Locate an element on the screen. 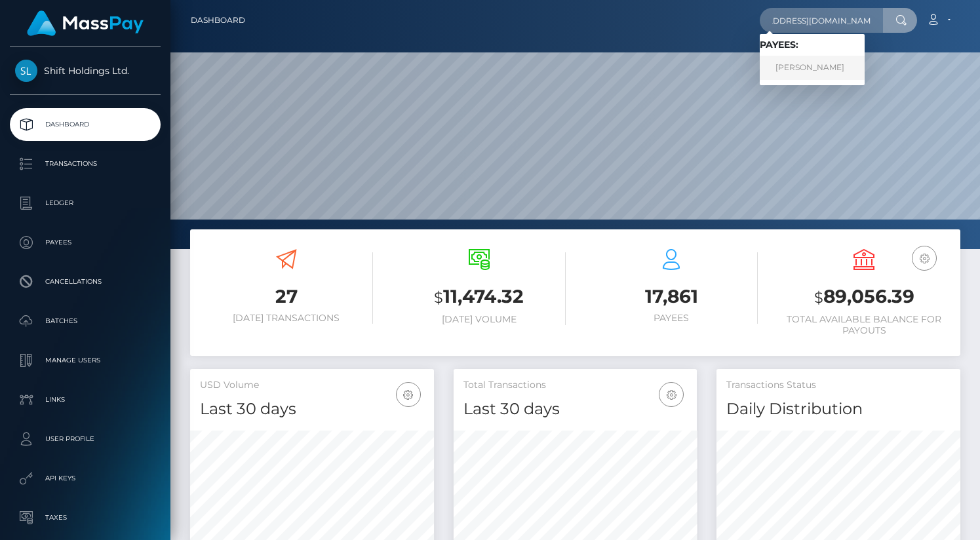  p: Transactions is located at coordinates (85, 164).